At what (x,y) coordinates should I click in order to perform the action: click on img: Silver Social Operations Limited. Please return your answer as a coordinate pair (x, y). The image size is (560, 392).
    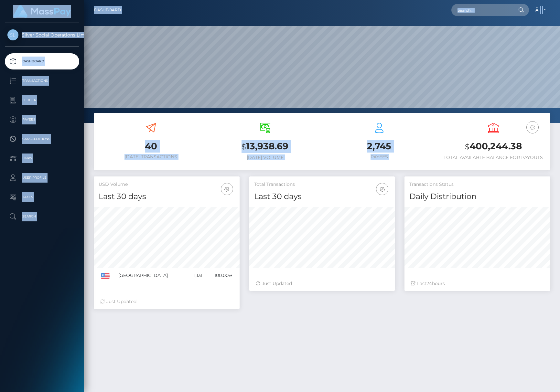
    Looking at the image, I should click on (13, 35).